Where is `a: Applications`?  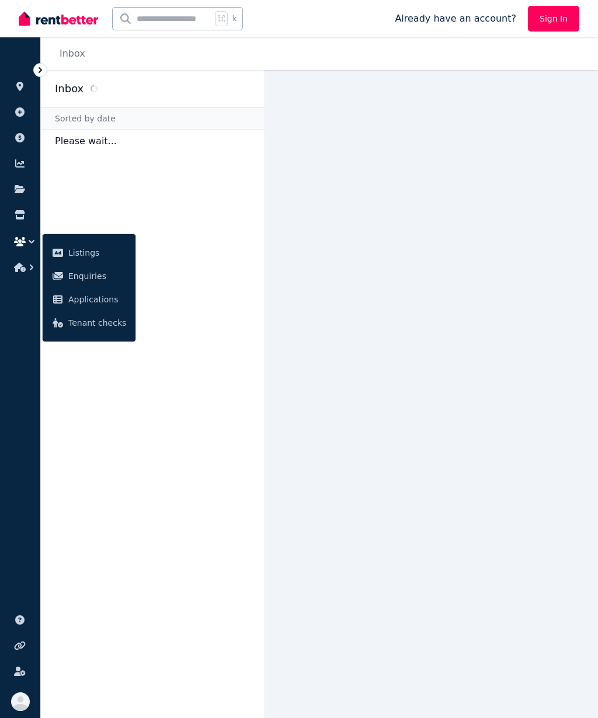 a: Applications is located at coordinates (89, 300).